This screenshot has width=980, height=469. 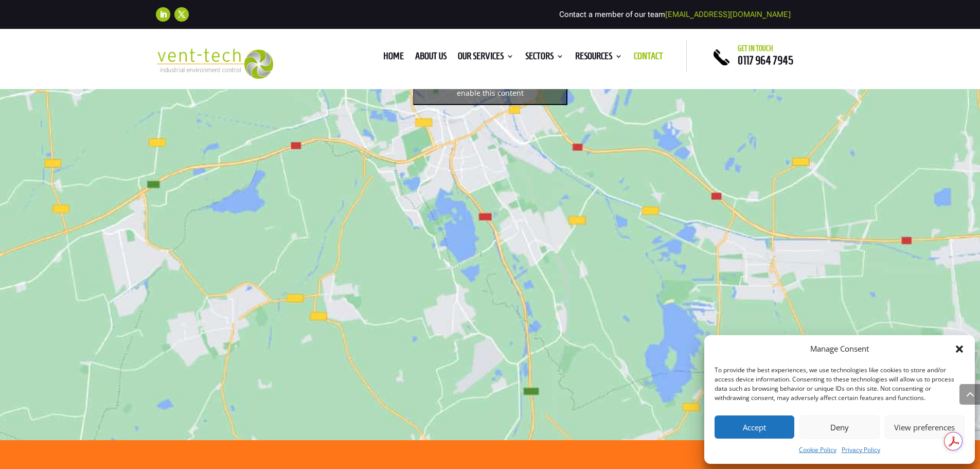 I want to click on div: To provide the best experiences, we use technologies like cookies to store and/or access device i..., so click(x=839, y=384).